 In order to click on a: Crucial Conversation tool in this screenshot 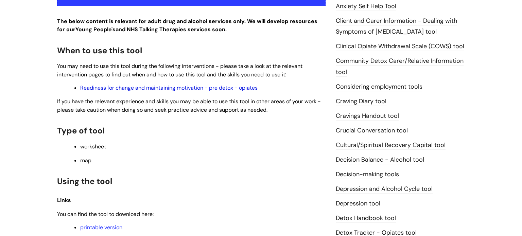, I will do `click(372, 131)`.